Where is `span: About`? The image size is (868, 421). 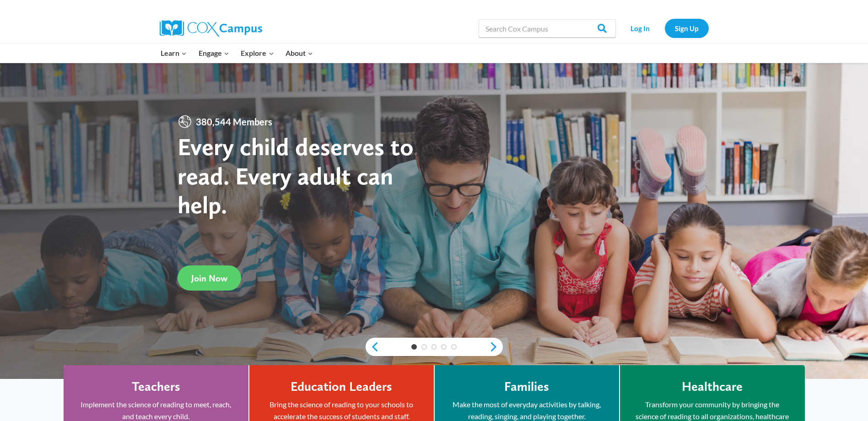 span: About is located at coordinates (299, 53).